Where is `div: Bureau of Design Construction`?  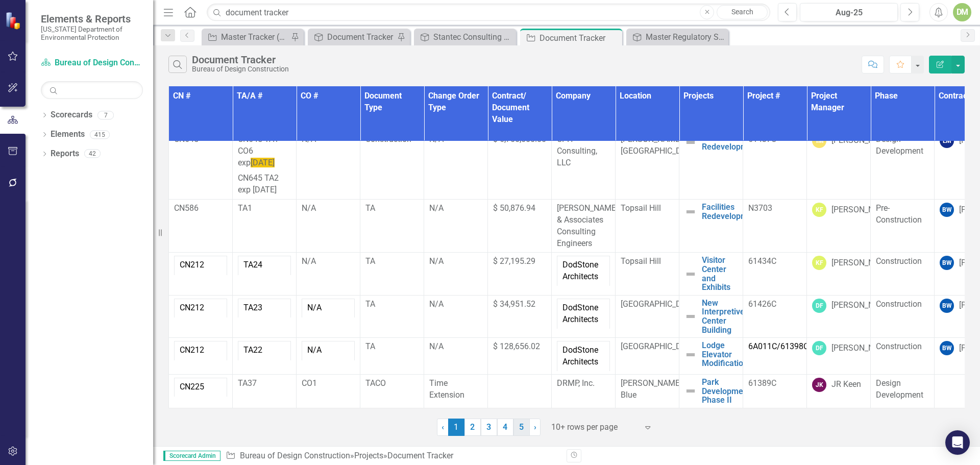
div: Bureau of Design Construction is located at coordinates (241, 69).